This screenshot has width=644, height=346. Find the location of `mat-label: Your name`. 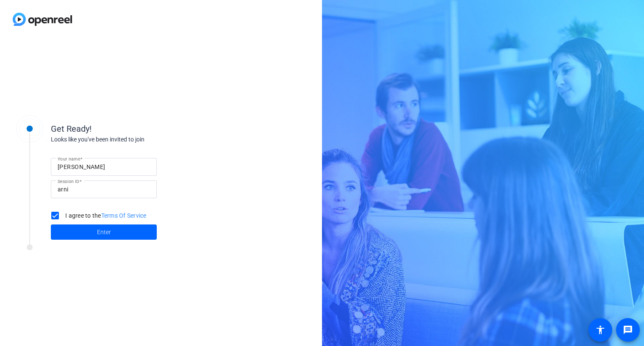

mat-label: Your name is located at coordinates (68, 159).